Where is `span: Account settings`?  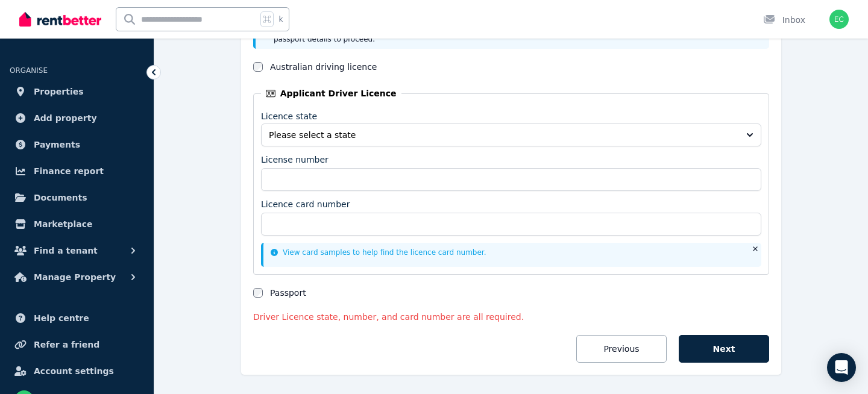
span: Account settings is located at coordinates (73, 371).